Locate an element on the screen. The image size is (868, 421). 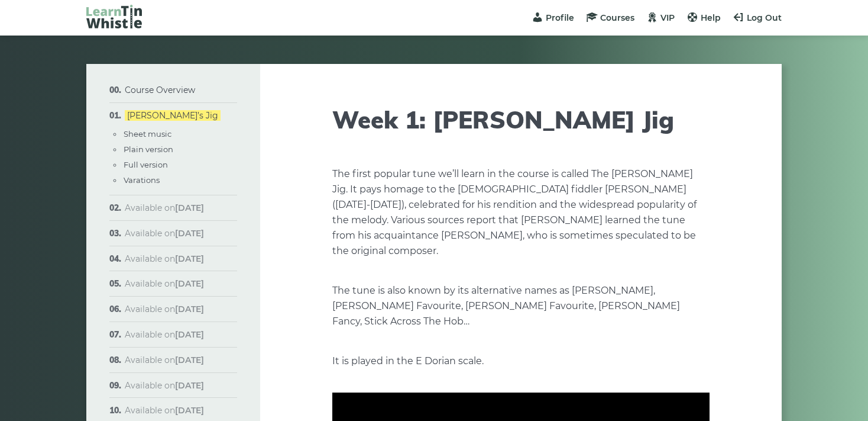
a: Varations is located at coordinates (141, 180).